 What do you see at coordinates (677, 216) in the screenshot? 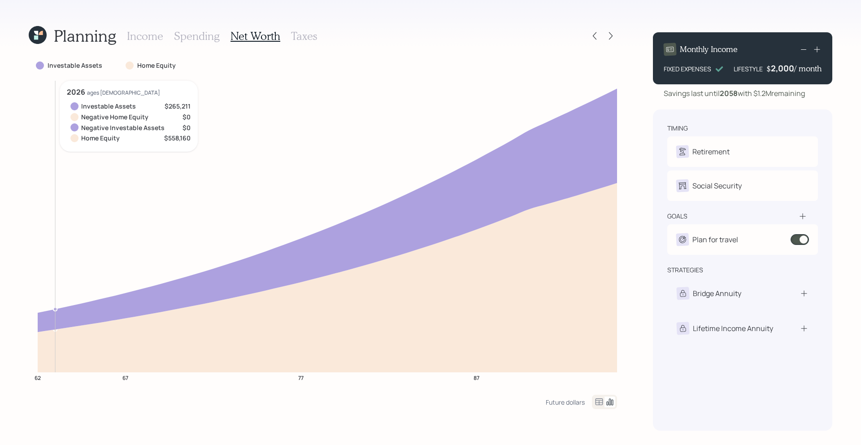
I see `div: goals` at bounding box center [677, 216].